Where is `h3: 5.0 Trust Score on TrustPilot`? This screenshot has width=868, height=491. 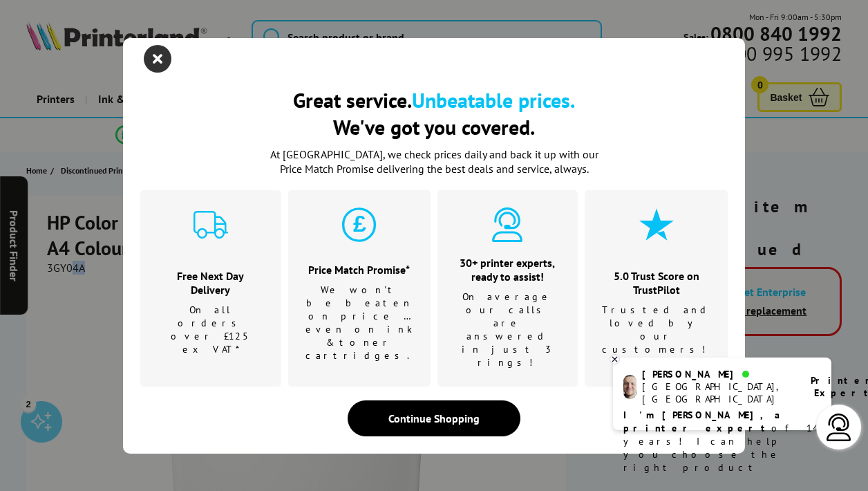 h3: 5.0 Trust Score on TrustPilot is located at coordinates (656, 283).